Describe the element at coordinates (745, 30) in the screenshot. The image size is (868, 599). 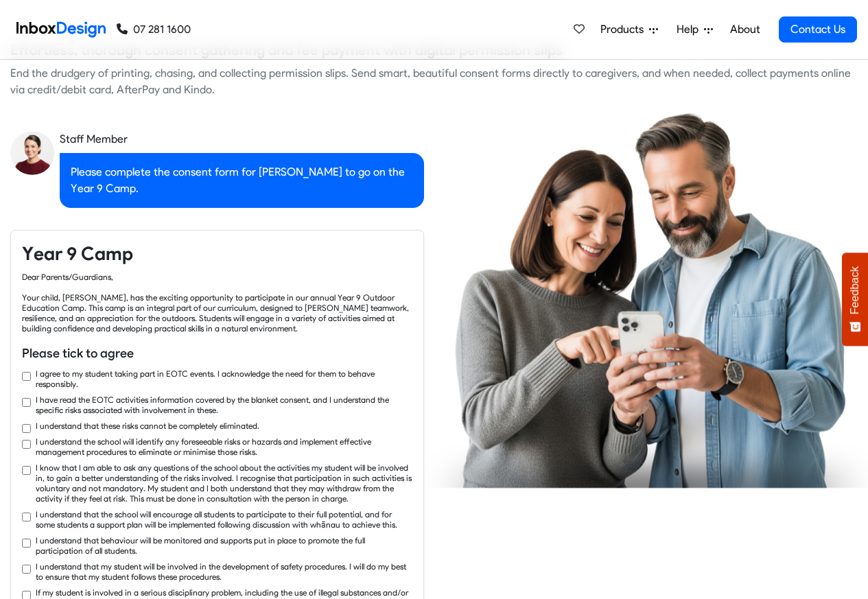
I see `a: About` at that location.